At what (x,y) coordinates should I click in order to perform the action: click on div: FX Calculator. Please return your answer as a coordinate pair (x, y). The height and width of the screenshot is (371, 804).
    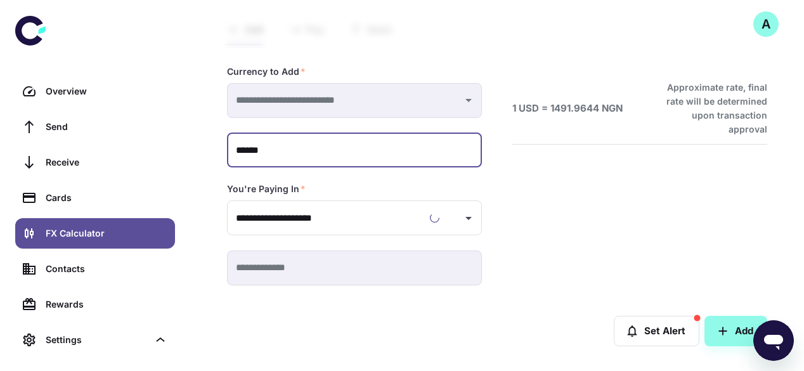
    Looking at the image, I should click on (107, 233).